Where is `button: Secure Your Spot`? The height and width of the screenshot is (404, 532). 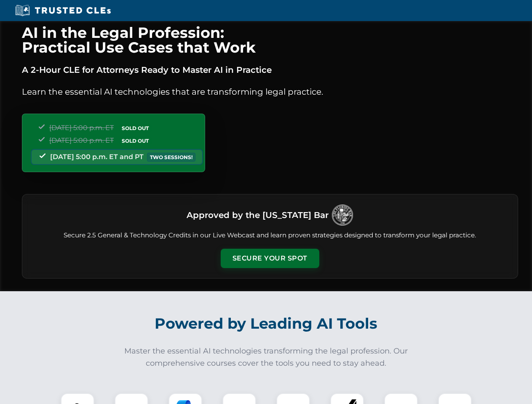
button: Secure Your Spot is located at coordinates (270, 258).